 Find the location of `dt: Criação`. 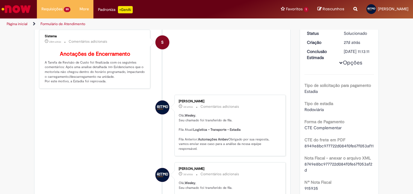

dt: Criação is located at coordinates (321, 42).